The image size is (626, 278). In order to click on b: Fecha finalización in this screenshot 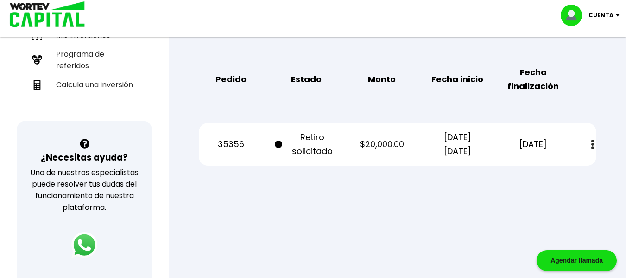, I will do `click(533, 79)`.